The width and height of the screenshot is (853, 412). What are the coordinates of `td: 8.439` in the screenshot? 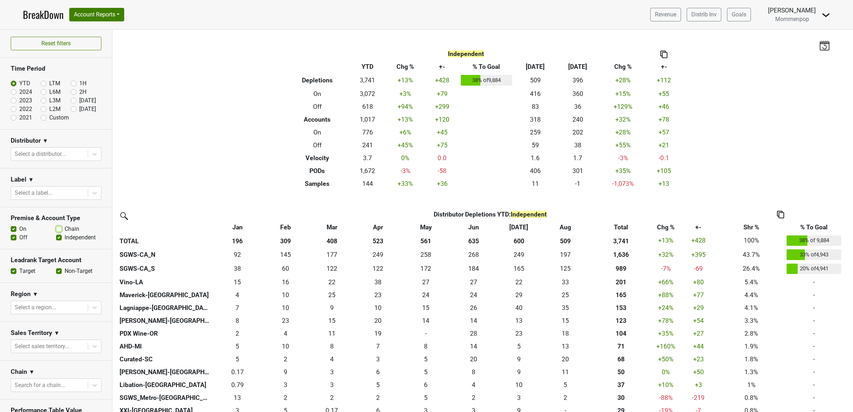 It's located at (237, 321).